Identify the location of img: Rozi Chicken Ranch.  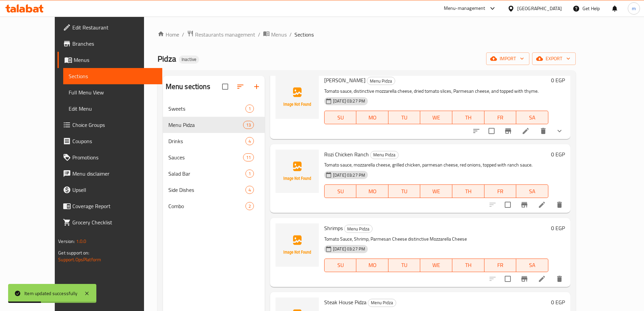
(297, 171).